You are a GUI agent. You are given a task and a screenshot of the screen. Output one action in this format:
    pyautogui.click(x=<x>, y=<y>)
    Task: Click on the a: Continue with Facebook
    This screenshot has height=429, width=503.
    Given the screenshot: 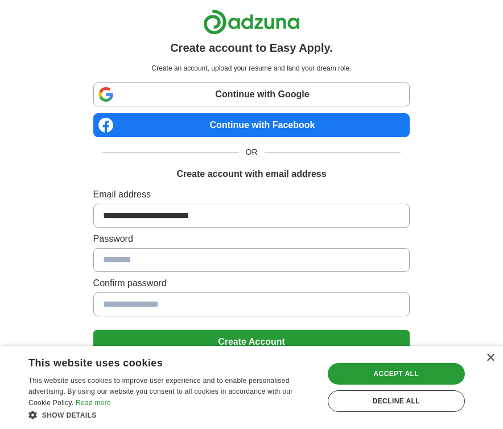 What is the action you would take?
    pyautogui.click(x=252, y=125)
    